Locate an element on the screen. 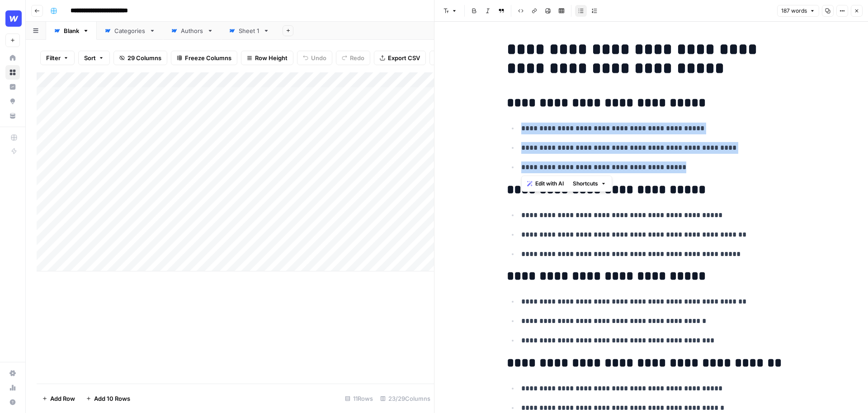  a: Authors is located at coordinates (192, 31).